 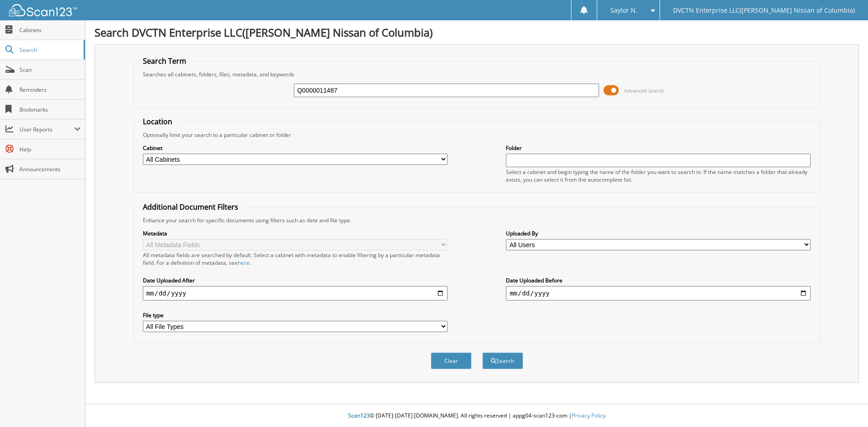 What do you see at coordinates (190, 207) in the screenshot?
I see `legend: Additional Document Filters` at bounding box center [190, 207].